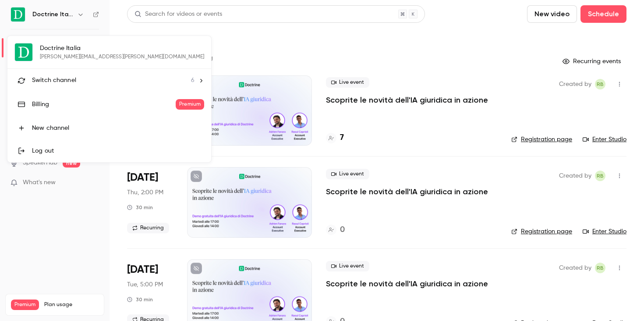 This screenshot has height=321, width=644. Describe the element at coordinates (54, 80) in the screenshot. I see `span: Switch channel` at that location.